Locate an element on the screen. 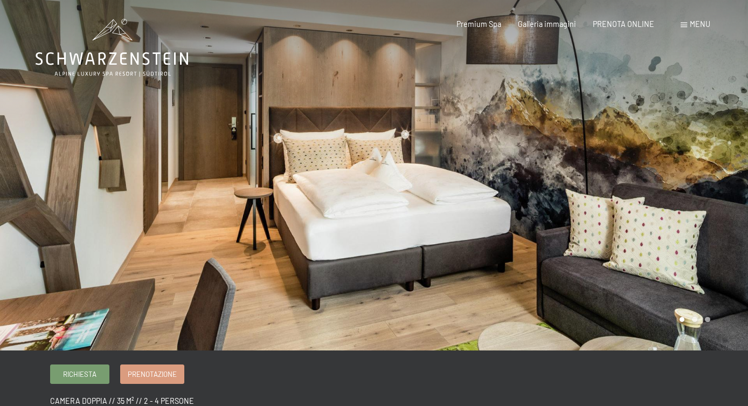 Image resolution: width=748 pixels, height=406 pixels. span: camera doppia // 35 m² // 2 - 4 persone is located at coordinates (122, 400).